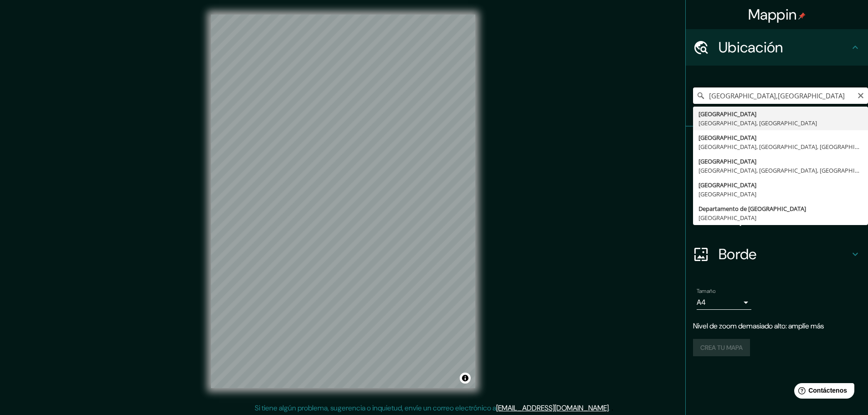  I want to click on div: Disposición, so click(777, 218).